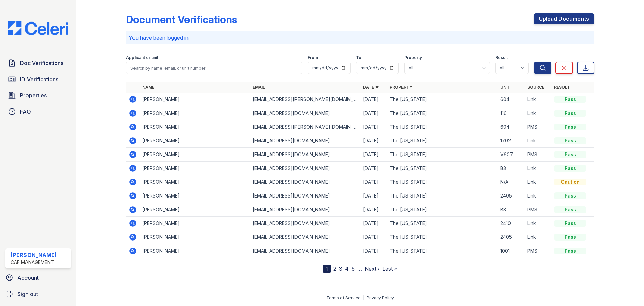  I want to click on p: You have been logged in, so click(361, 38).